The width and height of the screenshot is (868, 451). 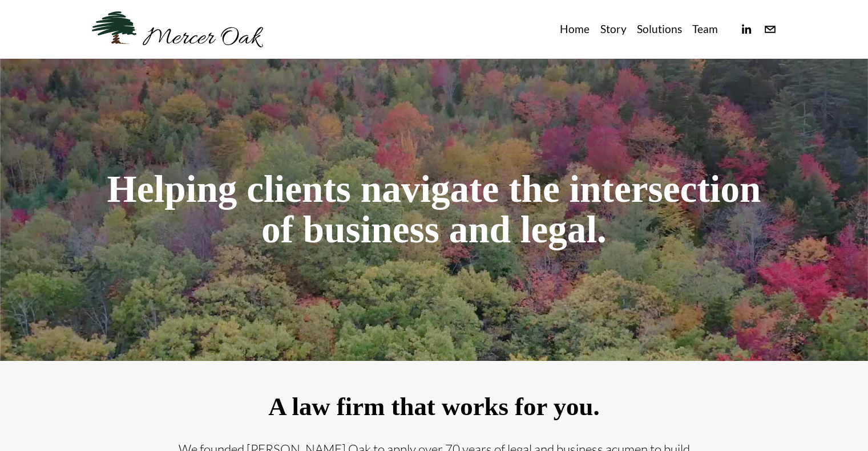 I want to click on h1: Helping clients navigate the intersection of business and legal., so click(x=434, y=209).